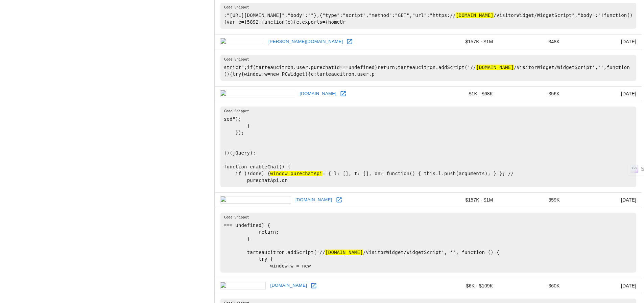 Image resolution: width=644 pixels, height=303 pixels. I want to click on pre: sed"); } }); })(jQuery); function enableChat() { if (!done) { = { l: [], t: [], on: function() { ..., so click(428, 146).